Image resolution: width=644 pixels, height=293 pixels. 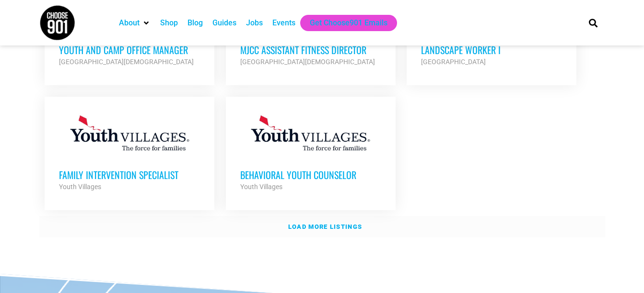 I want to click on a: About, so click(x=129, y=23).